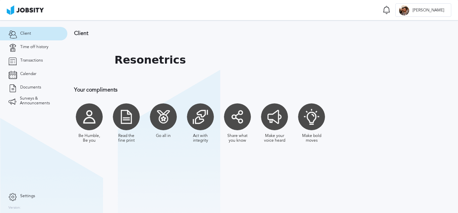 Image resolution: width=458 pixels, height=213 pixels. I want to click on span: Time off history, so click(34, 47).